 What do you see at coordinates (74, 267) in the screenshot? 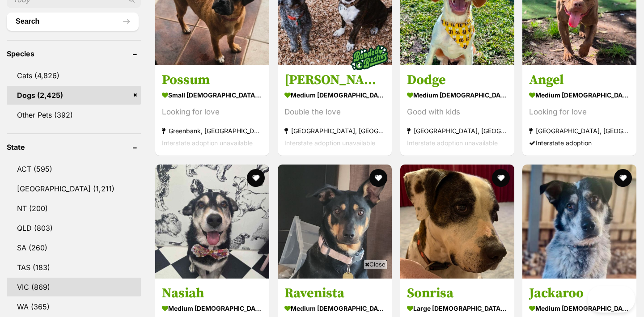
I see `a: TAS (183)` at bounding box center [74, 267].